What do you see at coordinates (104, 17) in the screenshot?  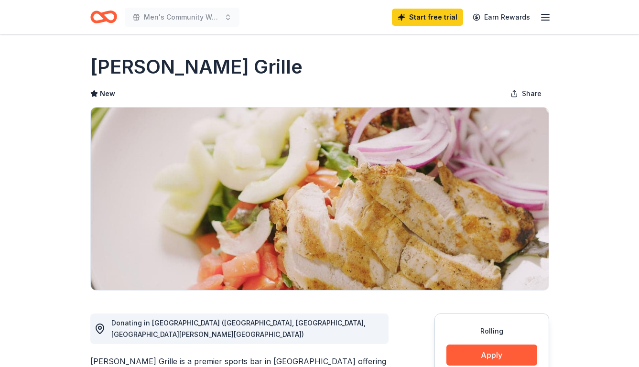 I see `a: Home` at bounding box center [104, 17].